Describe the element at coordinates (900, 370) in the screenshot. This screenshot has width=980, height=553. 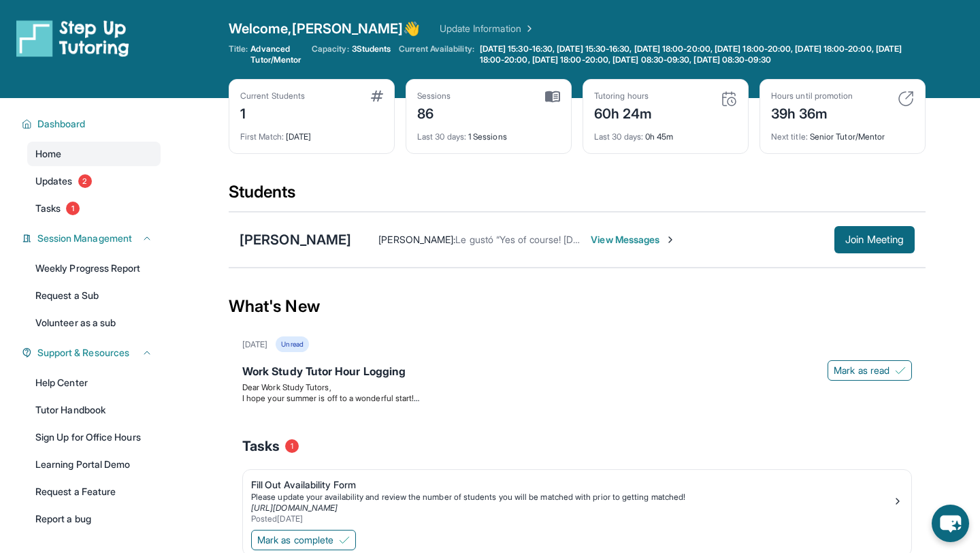
I see `img: Mark as read` at that location.